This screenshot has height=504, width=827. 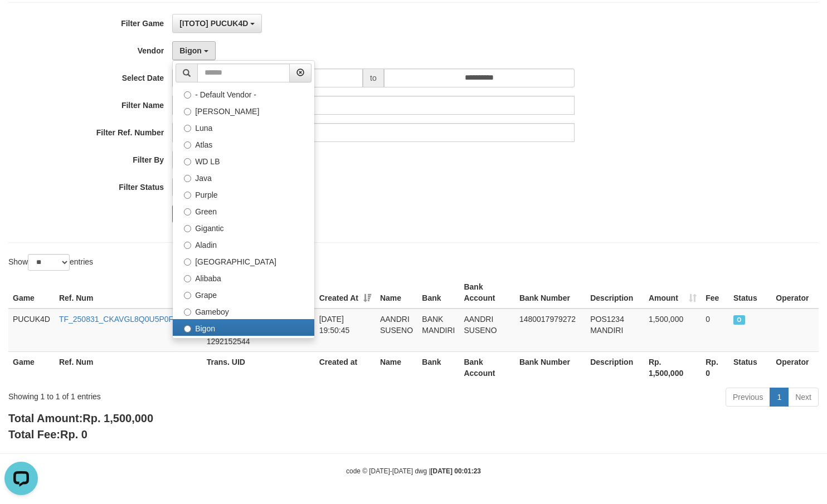 I want to click on label: - Default Vendor -, so click(x=243, y=94).